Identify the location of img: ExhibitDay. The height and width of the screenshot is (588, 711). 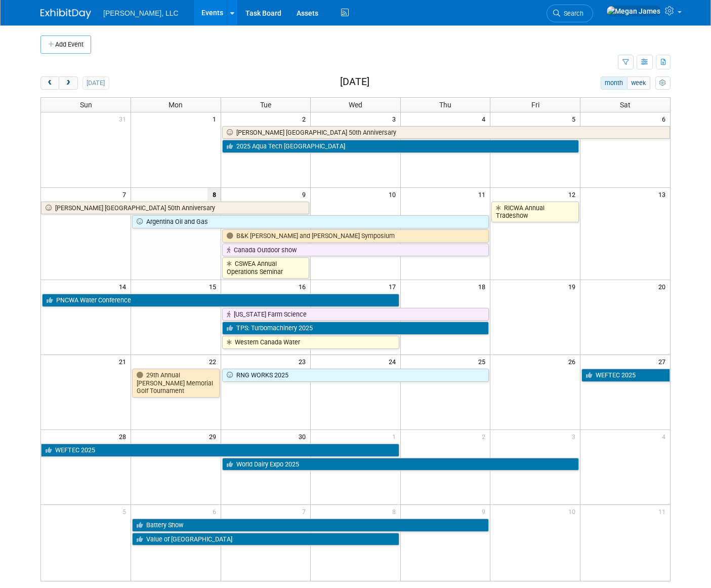
(66, 14).